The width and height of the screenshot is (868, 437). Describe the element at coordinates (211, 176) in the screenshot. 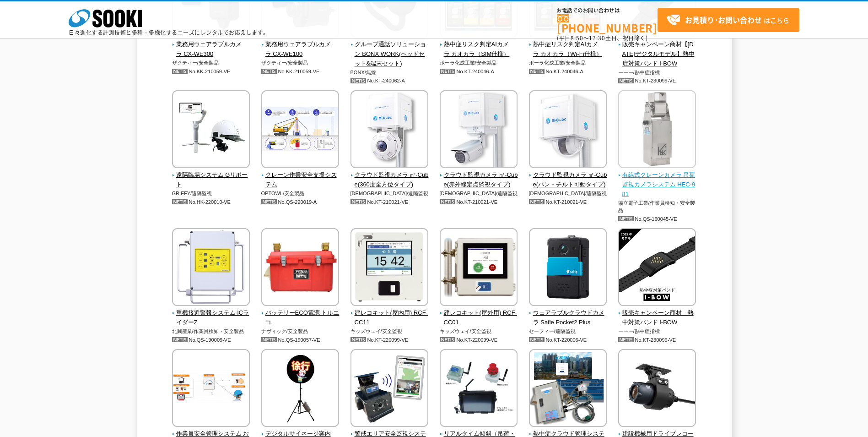

I see `a: 遠隔臨場システム Gリポート` at that location.